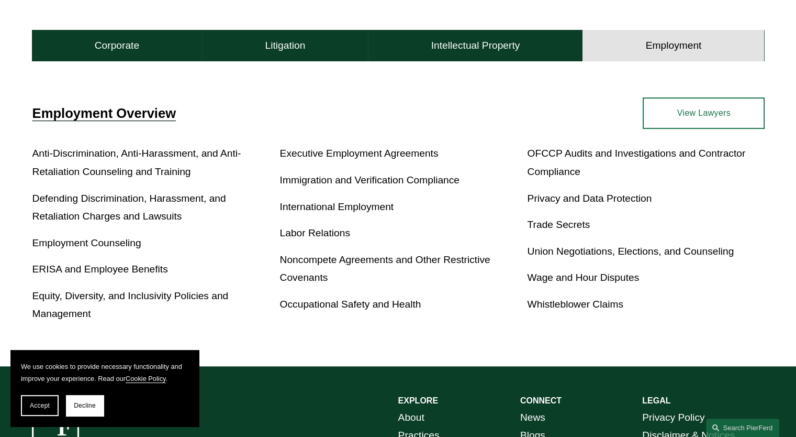  What do you see at coordinates (533, 417) in the screenshot?
I see `a: News` at bounding box center [533, 417].